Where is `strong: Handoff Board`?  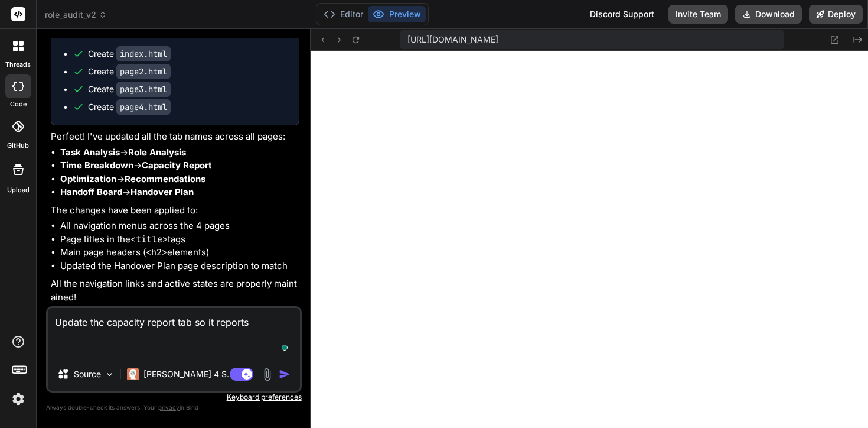
strong: Handoff Board is located at coordinates (91, 191).